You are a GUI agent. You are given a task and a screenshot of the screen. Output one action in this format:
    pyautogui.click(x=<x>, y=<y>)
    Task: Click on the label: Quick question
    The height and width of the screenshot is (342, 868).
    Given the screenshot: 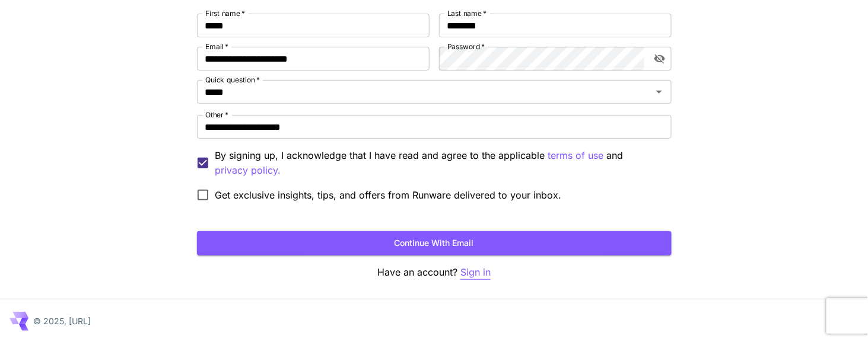 What is the action you would take?
    pyautogui.click(x=232, y=80)
    